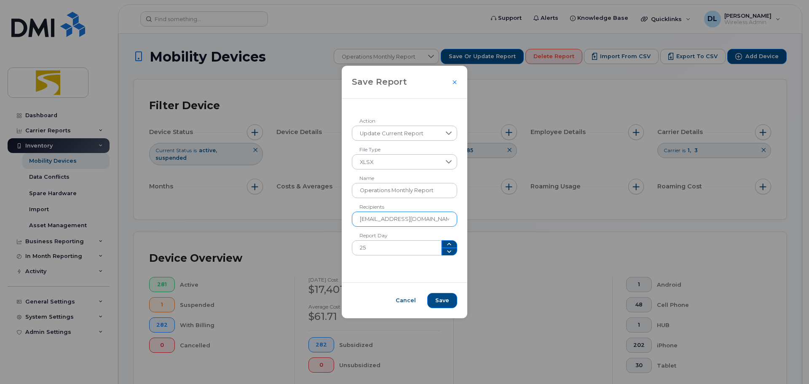 This screenshot has width=809, height=384. I want to click on button: Close, so click(455, 82).